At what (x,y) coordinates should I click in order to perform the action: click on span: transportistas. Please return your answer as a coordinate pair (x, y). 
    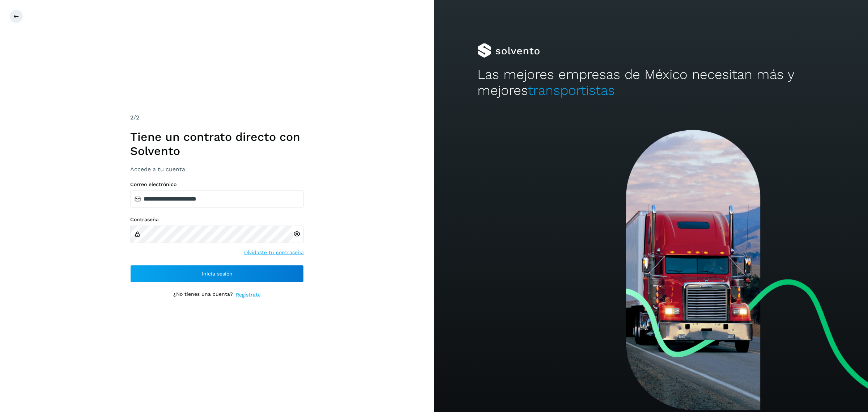
    Looking at the image, I should click on (572, 90).